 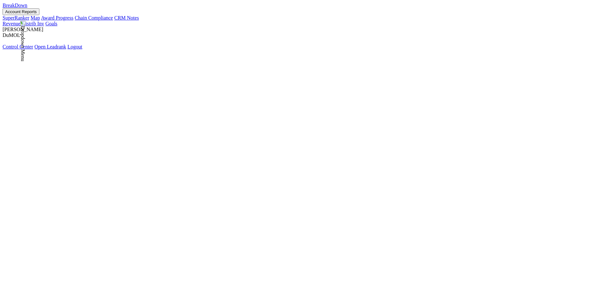 What do you see at coordinates (35, 18) in the screenshot?
I see `a: Map` at bounding box center [35, 18].